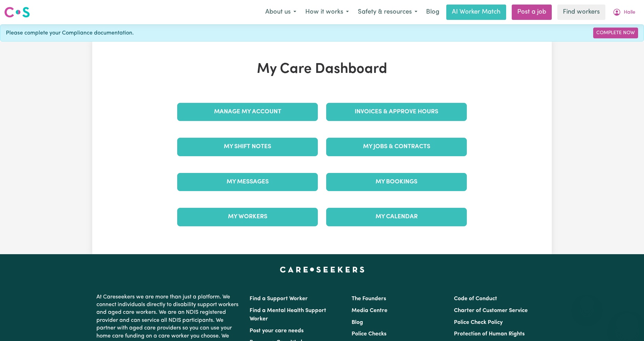  Describe the element at coordinates (327, 12) in the screenshot. I see `button: How it works` at that location.